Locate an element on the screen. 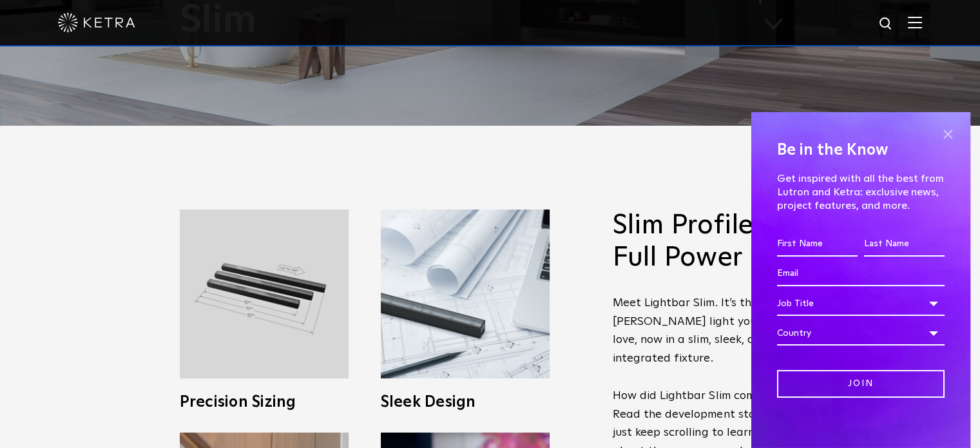 The width and height of the screenshot is (980, 448). img: L30_SlimProfile is located at coordinates (465, 294).